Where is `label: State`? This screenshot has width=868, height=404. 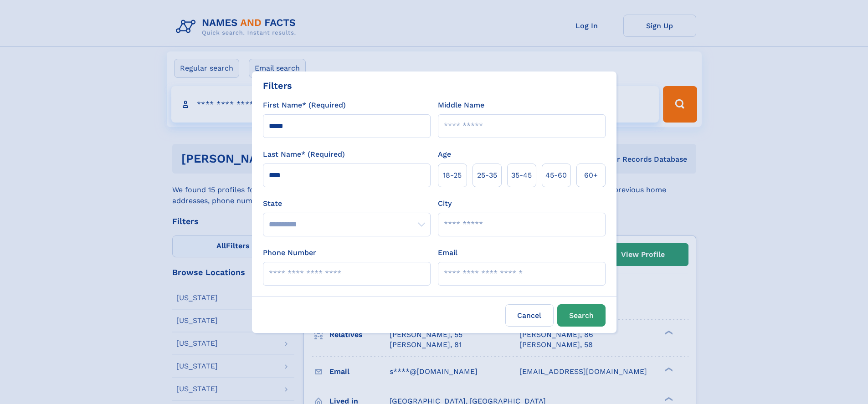
label: State is located at coordinates (347, 204).